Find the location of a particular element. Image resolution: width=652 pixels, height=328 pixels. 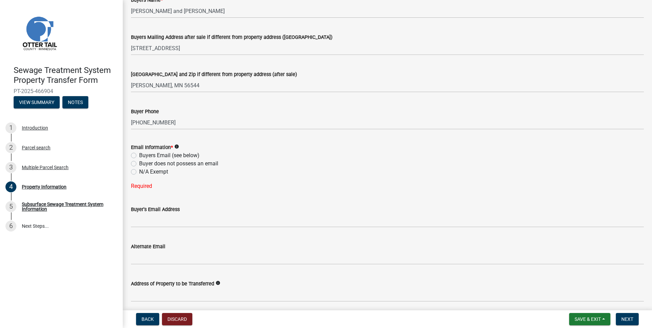

label: Buyers Email (see below) is located at coordinates (169, 156).